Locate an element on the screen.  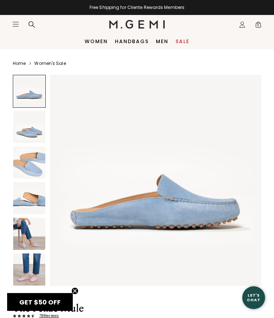
img: M.Gemi is located at coordinates (137, 24).